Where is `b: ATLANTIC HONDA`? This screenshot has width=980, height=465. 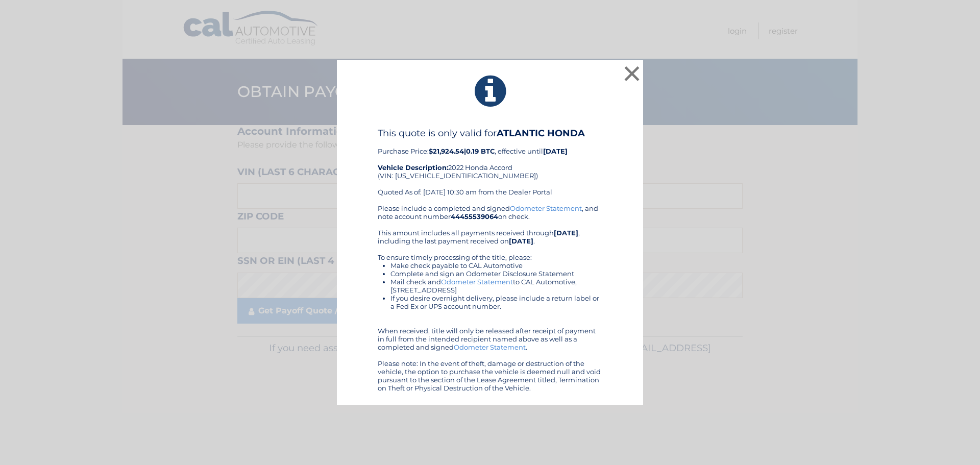
b: ATLANTIC HONDA is located at coordinates (540, 134).